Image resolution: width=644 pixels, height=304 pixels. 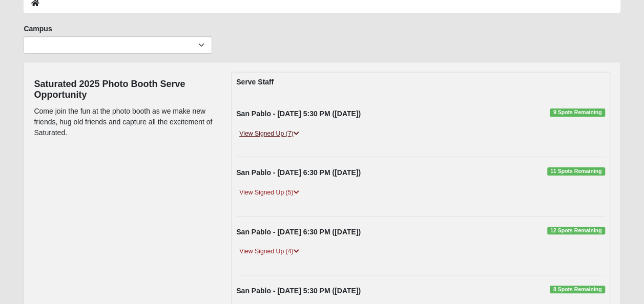 I want to click on a: View Signed Up (5), so click(x=269, y=193).